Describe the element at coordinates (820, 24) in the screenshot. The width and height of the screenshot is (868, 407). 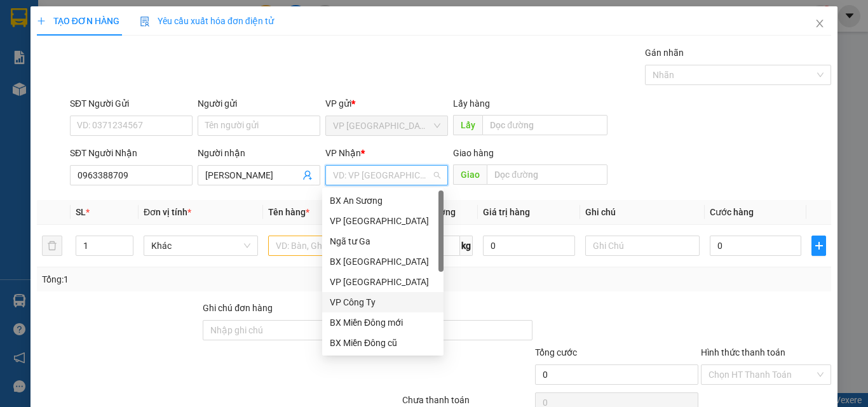
I see `button: Close` at that location.